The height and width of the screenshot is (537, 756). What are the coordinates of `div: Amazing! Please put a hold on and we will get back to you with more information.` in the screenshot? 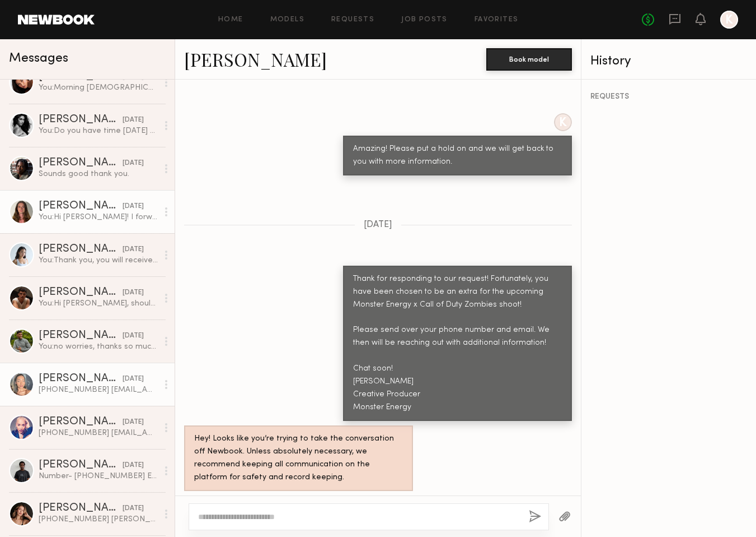 It's located at (457, 156).